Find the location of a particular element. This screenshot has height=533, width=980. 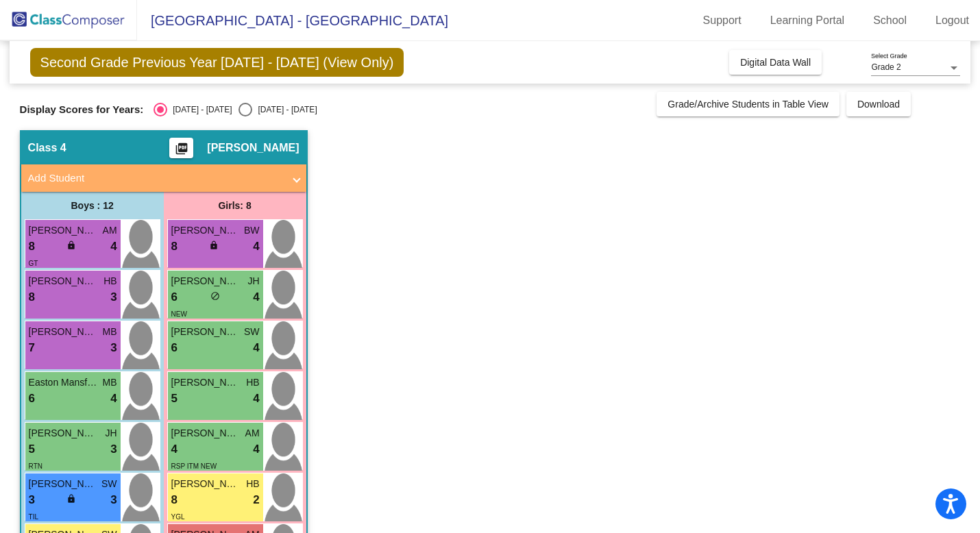

span: BW is located at coordinates (252, 230).